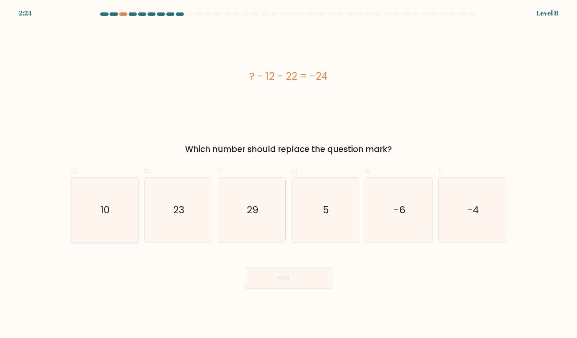  What do you see at coordinates (75, 170) in the screenshot?
I see `span: a.` at bounding box center [75, 170].